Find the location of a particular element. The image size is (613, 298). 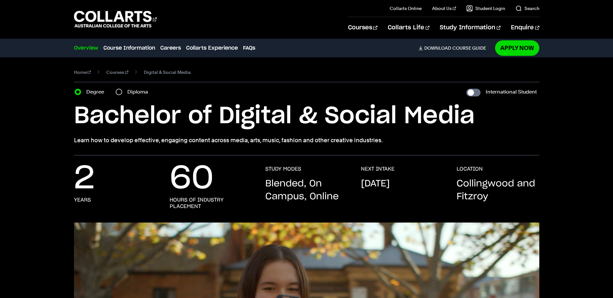

a: Overview is located at coordinates (86, 48).